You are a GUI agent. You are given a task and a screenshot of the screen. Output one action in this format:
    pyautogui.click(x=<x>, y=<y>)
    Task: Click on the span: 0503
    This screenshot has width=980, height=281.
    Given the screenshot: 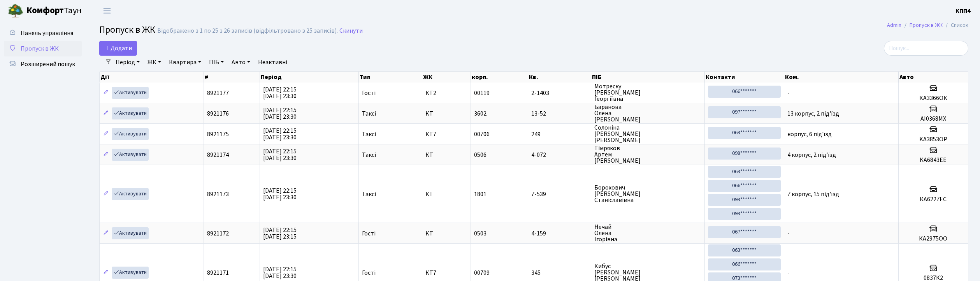 What is the action you would take?
    pyautogui.click(x=480, y=234)
    